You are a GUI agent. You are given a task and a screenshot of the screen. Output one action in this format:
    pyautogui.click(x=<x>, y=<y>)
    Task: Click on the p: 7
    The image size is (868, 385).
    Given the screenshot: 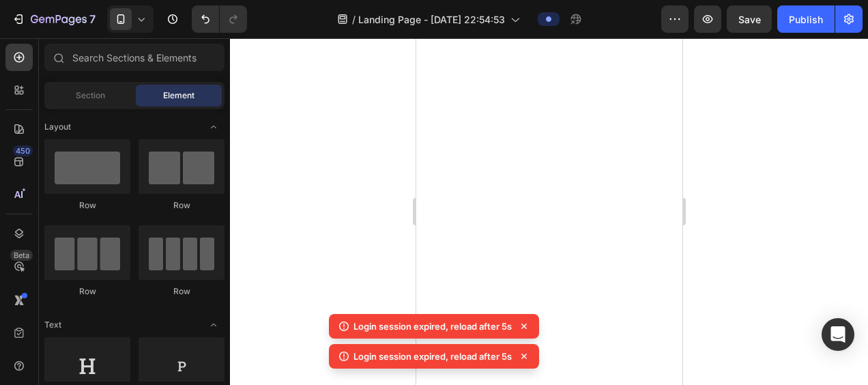 What is the action you would take?
    pyautogui.click(x=92, y=19)
    